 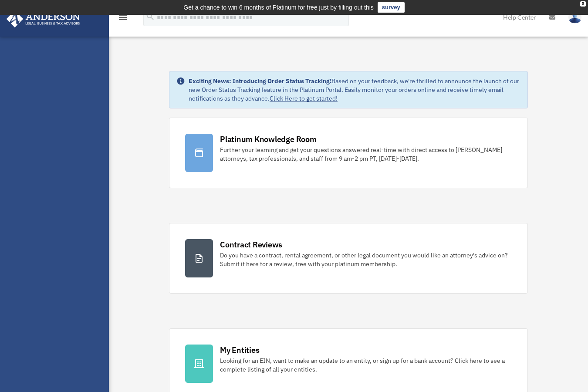 What do you see at coordinates (303, 99) in the screenshot?
I see `a: Click Here to get started!` at bounding box center [303, 99].